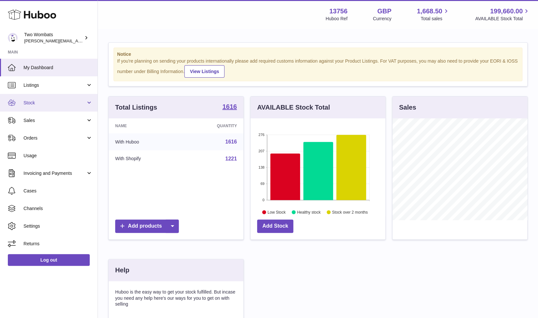  Describe the element at coordinates (318, 54) in the screenshot. I see `strong: Notice` at that location.